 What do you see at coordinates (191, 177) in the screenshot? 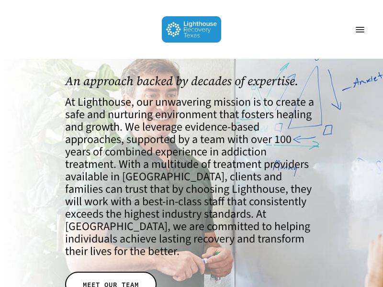
I see `h4: At Lighthouse, our unwavering mission is to create a safe and nurturing environment that fosters ...` at bounding box center [191, 177].